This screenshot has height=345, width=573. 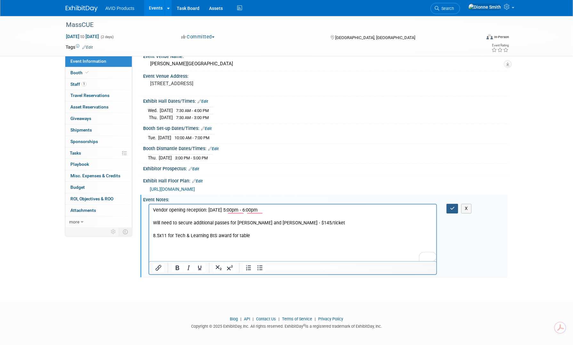 I want to click on div: Exhibitor Prospectus:, so click(x=325, y=168).